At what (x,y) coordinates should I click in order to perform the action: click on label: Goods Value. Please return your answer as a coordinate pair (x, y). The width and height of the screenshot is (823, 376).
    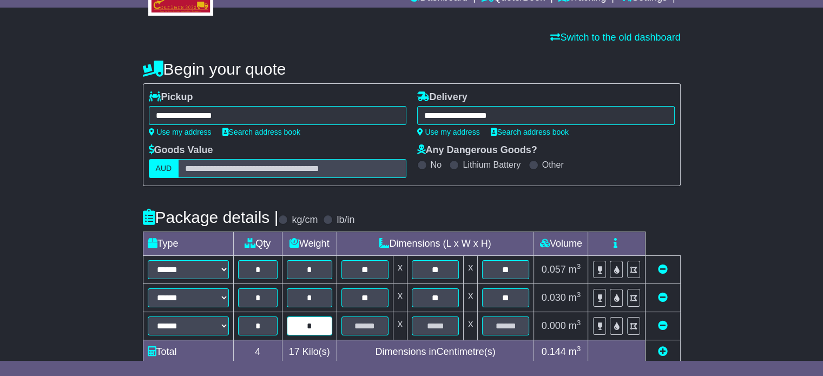
    Looking at the image, I should click on (181, 150).